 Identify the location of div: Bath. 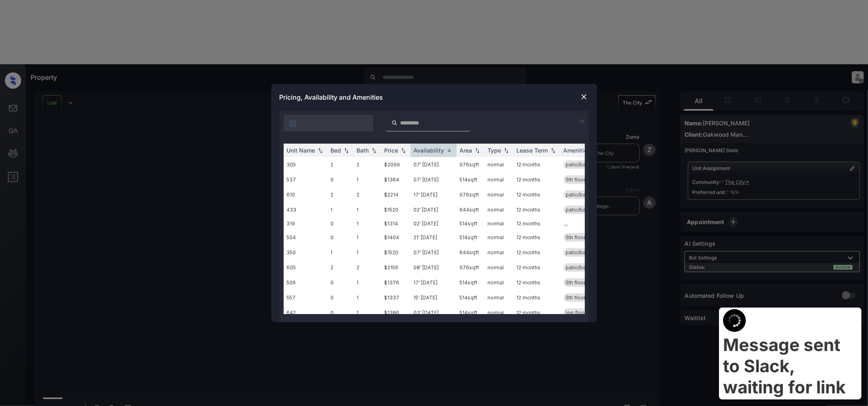
(363, 150).